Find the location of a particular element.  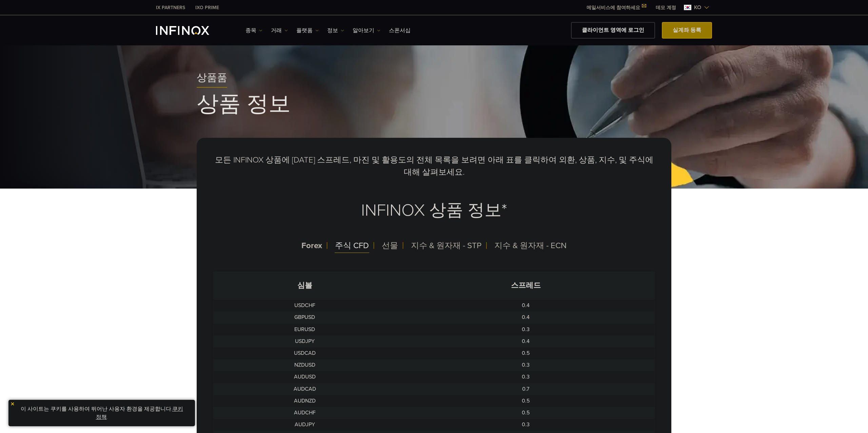

td: AUDUSD is located at coordinates (305, 377).